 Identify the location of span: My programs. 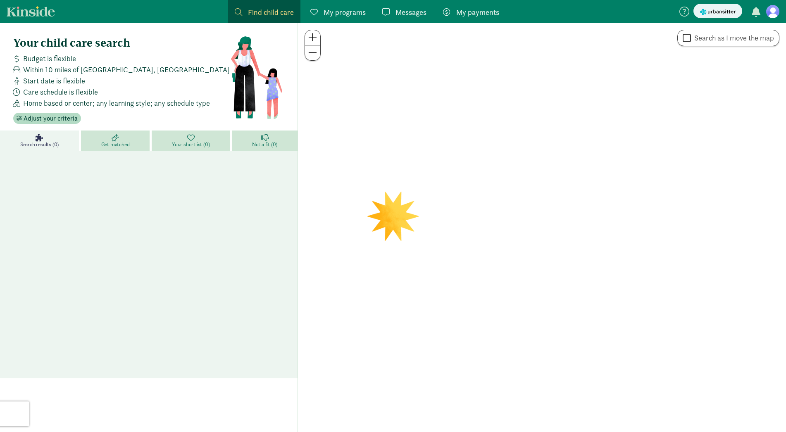
(345, 12).